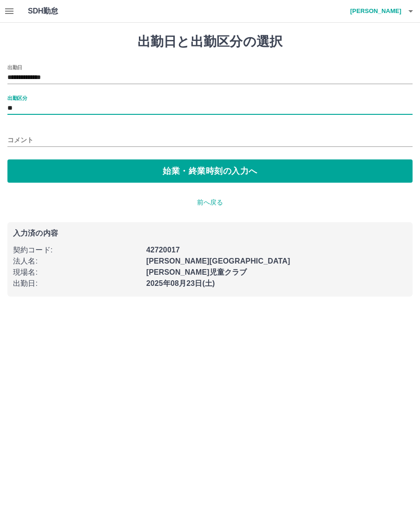 The height and width of the screenshot is (522, 420). I want to click on p: 法人名 :, so click(77, 261).